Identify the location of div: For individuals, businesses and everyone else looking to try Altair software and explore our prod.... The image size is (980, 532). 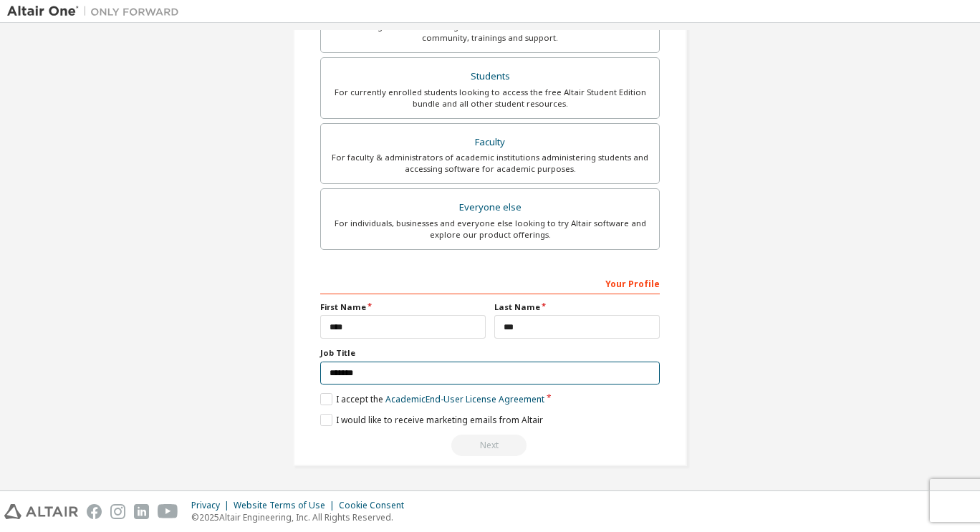
(490, 229).